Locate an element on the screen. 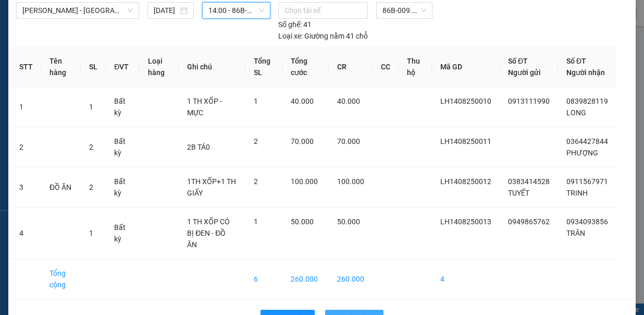 The width and height of the screenshot is (644, 315). th: Mã GD is located at coordinates (466, 67).